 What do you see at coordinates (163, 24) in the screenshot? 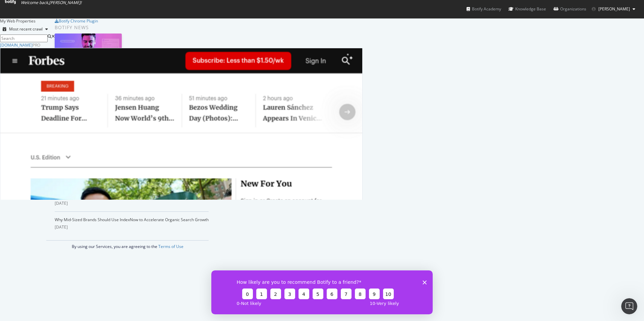
I see `button: 9` at bounding box center [163, 24].